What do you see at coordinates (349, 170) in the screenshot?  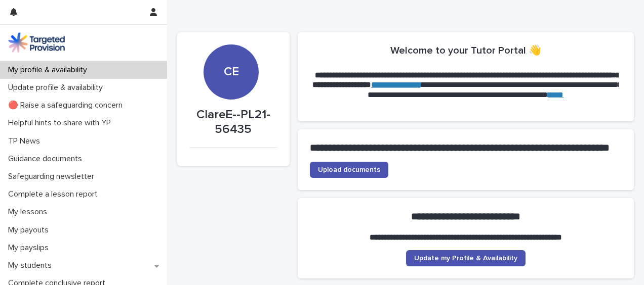 I see `a: Upload documents` at bounding box center [349, 170].